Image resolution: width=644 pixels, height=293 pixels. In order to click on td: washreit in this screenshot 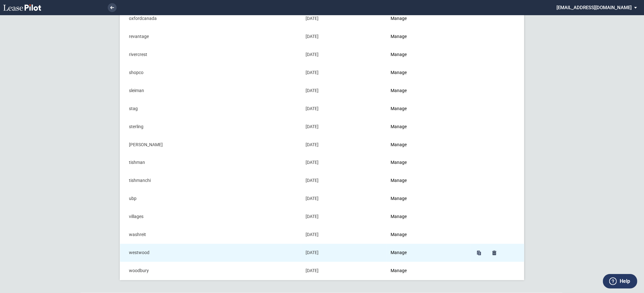, I will do `click(211, 235)`.